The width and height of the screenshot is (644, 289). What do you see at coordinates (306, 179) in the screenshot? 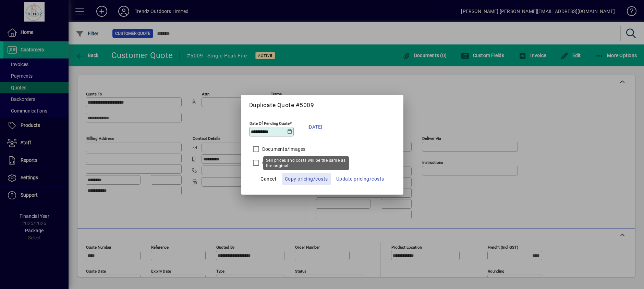
I see `span: Copy pricing/costs` at bounding box center [306, 179].